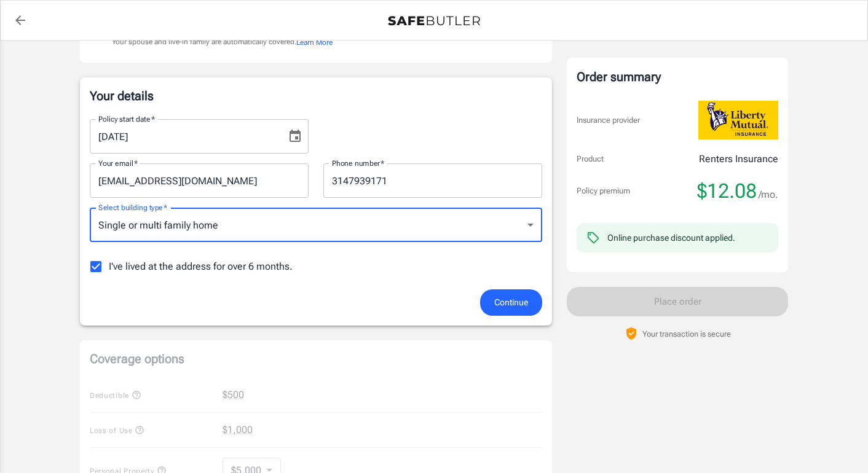 The image size is (868, 473). Describe the element at coordinates (127, 119) in the screenshot. I see `label: Policy start date` at that location.